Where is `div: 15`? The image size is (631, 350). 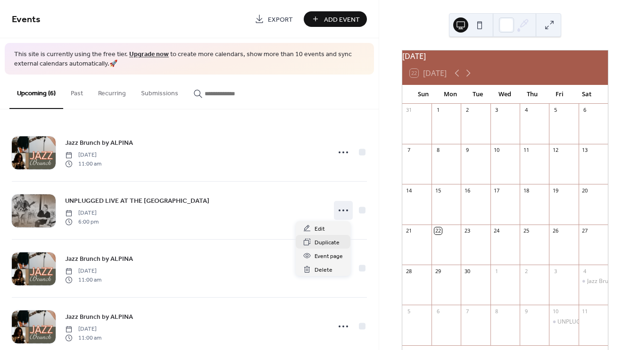 div: 15 is located at coordinates (438, 190).